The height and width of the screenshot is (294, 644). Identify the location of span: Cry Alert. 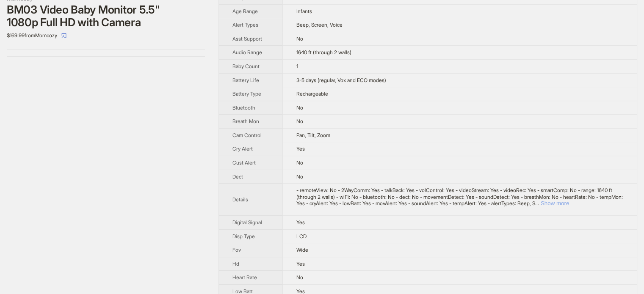
(243, 149).